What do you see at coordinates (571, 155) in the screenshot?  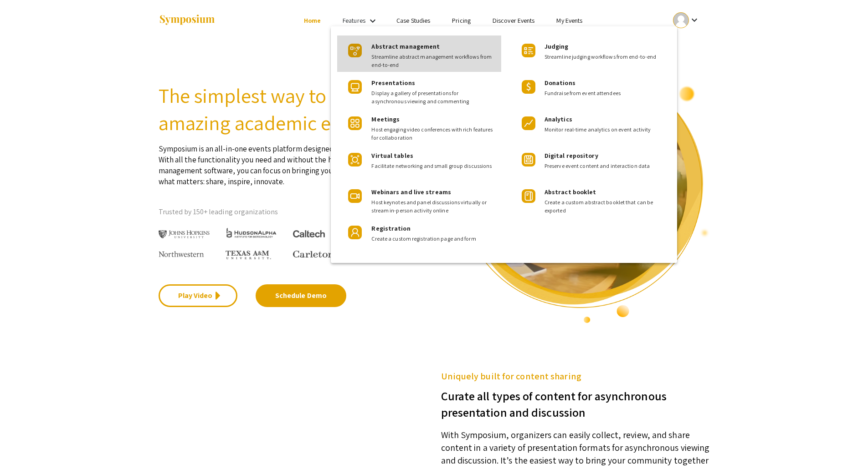 I see `span: Digital repository` at bounding box center [571, 155].